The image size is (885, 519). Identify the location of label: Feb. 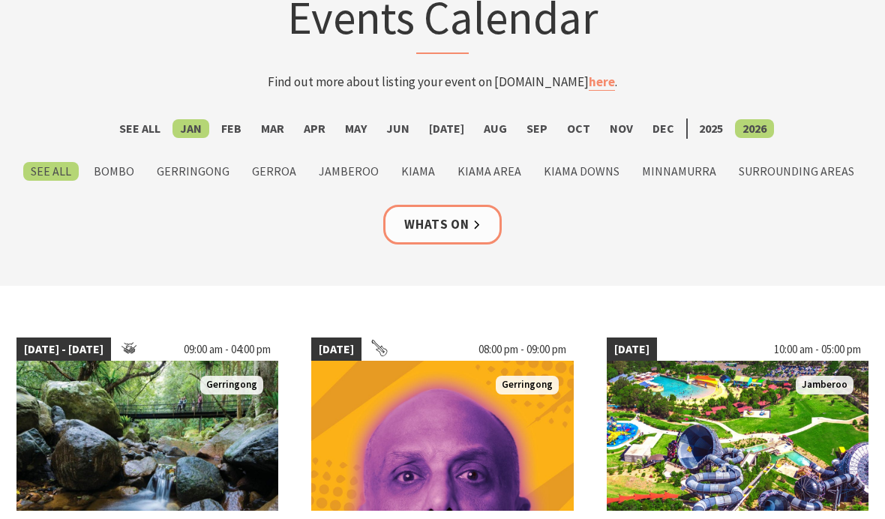
(231, 128).